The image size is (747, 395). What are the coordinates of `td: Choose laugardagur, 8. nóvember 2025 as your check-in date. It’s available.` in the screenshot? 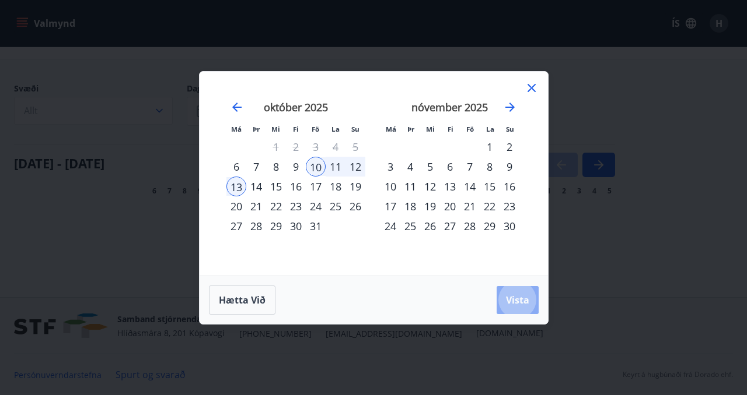 It's located at (489, 167).